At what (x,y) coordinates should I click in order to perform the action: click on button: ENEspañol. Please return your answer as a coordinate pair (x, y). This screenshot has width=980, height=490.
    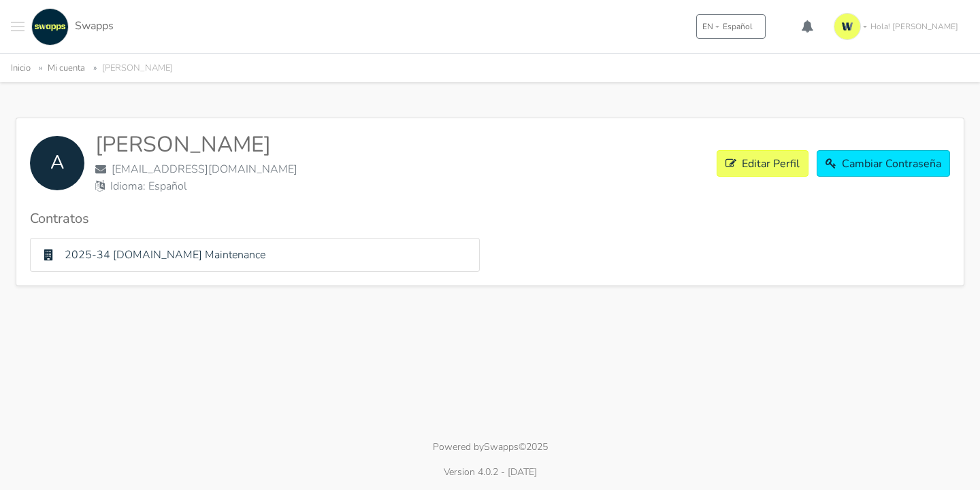
    Looking at the image, I should click on (731, 26).